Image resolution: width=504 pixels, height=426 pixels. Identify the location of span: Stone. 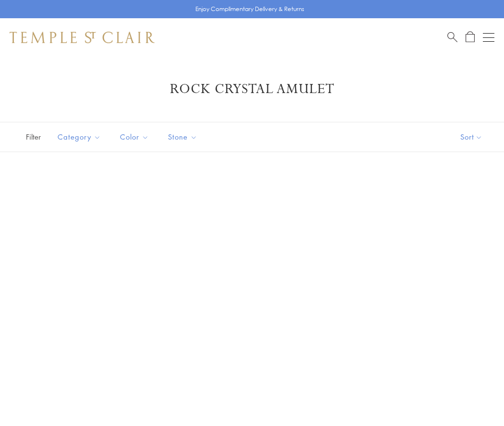
(184, 137).